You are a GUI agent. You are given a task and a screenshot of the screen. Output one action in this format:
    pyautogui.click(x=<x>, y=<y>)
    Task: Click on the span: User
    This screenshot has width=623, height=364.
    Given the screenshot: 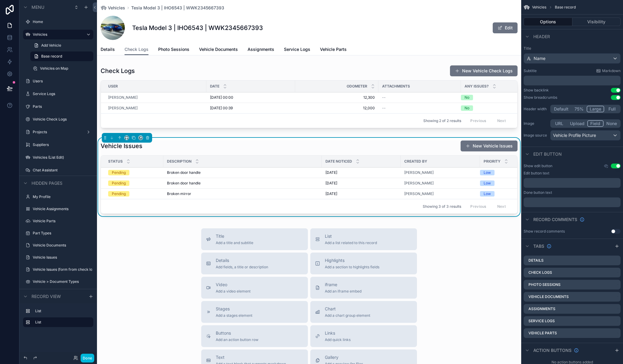 What is the action you would take?
    pyautogui.click(x=113, y=86)
    